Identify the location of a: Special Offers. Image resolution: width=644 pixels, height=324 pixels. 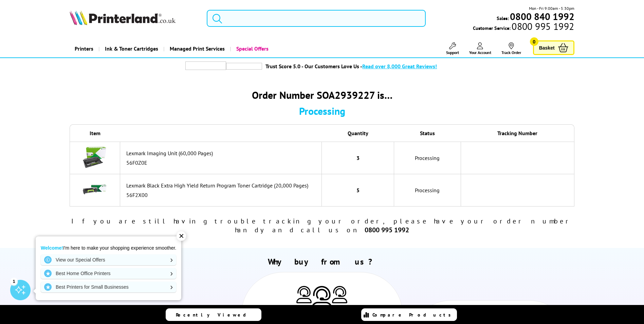
(252, 49).